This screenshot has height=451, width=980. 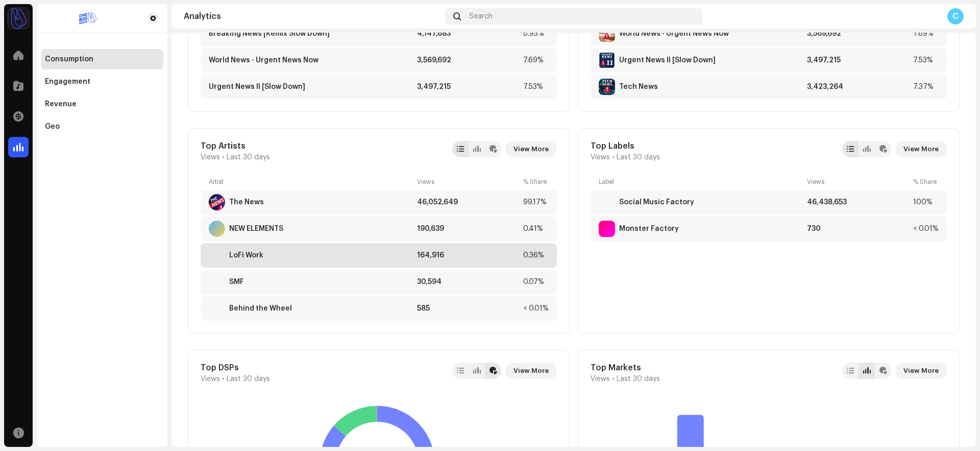 What do you see at coordinates (246, 255) in the screenshot?
I see `div: LoFi Work` at bounding box center [246, 255].